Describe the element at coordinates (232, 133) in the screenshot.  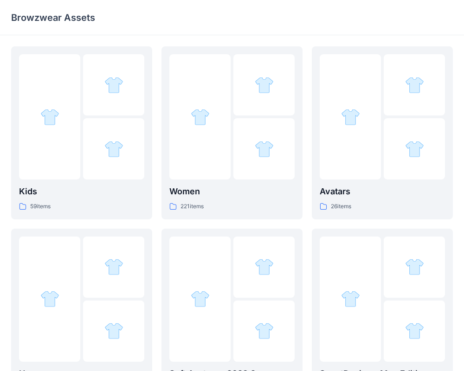
I see `a: folder 1folder 2folder 3Women221items` at that location.